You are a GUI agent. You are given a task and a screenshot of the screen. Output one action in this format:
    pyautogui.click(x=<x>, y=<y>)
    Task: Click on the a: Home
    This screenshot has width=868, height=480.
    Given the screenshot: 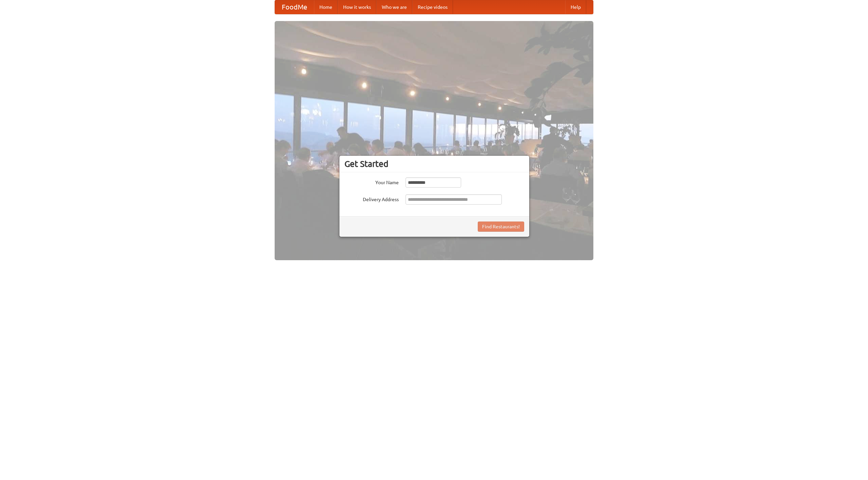 What is the action you would take?
    pyautogui.click(x=326, y=7)
    